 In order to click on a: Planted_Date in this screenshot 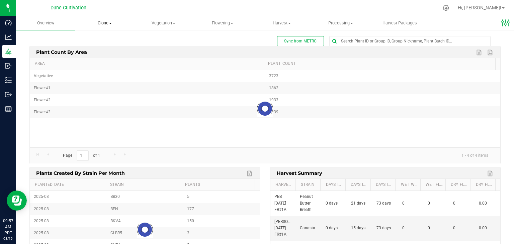, I will do `click(68, 185)`.